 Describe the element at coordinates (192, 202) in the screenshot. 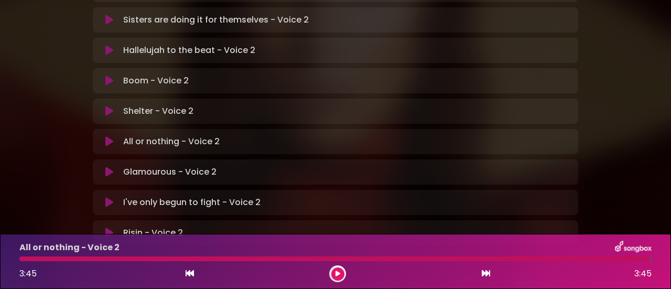

I see `p: I've only begun to fight - Voice 2` at that location.